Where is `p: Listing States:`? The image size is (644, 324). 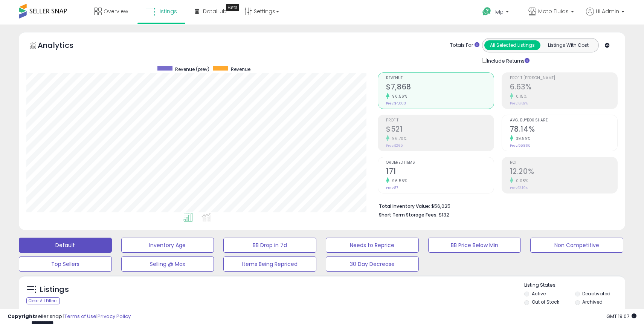
p: Listing States: is located at coordinates (574, 285).